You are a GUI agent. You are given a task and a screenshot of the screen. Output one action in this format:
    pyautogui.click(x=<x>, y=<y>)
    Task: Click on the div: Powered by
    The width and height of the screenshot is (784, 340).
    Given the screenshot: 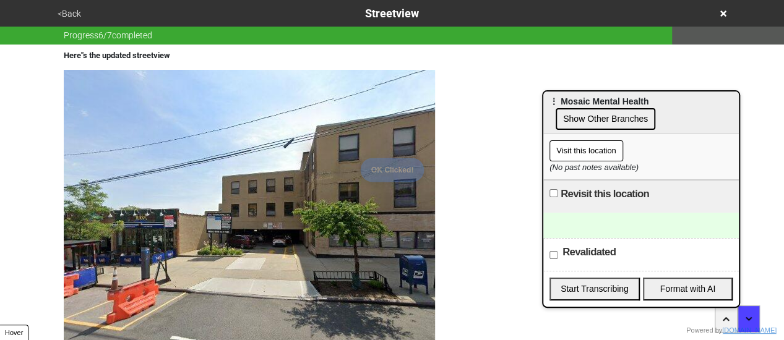 What is the action you would take?
    pyautogui.click(x=731, y=330)
    